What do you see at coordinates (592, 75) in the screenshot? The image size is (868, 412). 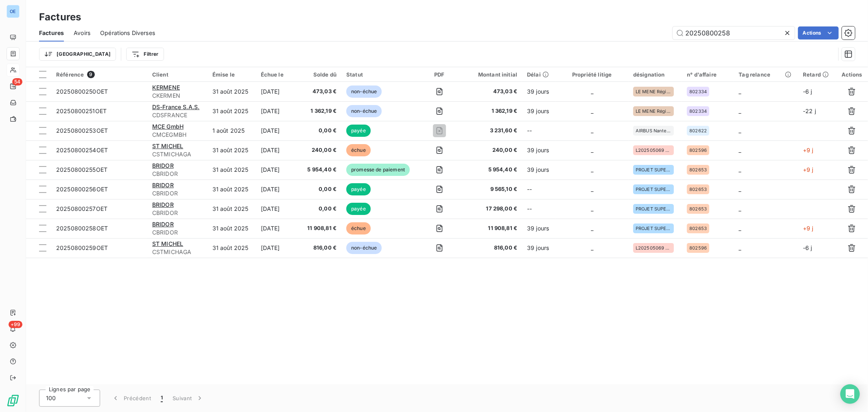 I see `div: Propriété litige` at bounding box center [592, 75].